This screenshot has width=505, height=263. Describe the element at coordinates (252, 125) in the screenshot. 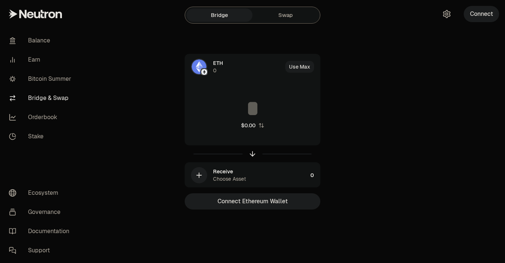

I see `button: $0.00` at that location.